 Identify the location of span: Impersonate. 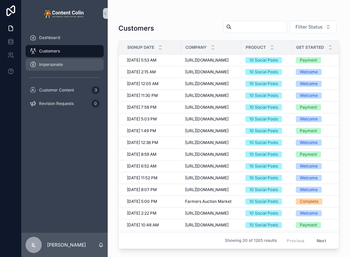
(51, 65).